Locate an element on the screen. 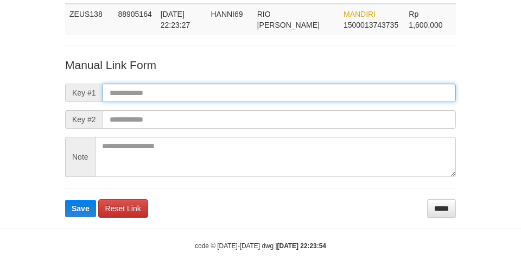 This screenshot has height=278, width=521. span: MANDIRI is located at coordinates (359, 14).